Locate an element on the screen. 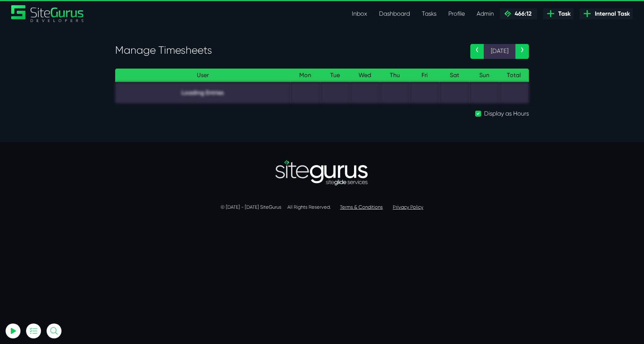 The image size is (644, 344). a: Tasks is located at coordinates (429, 14).